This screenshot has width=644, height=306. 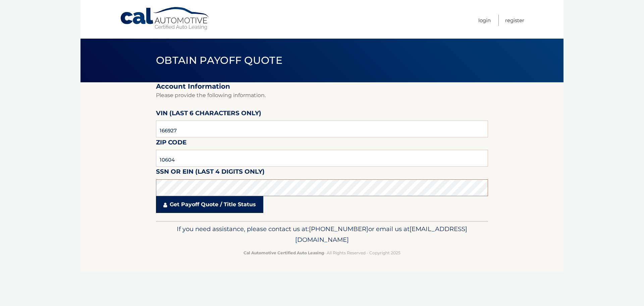 What do you see at coordinates (484, 20) in the screenshot?
I see `a: Login` at bounding box center [484, 20].